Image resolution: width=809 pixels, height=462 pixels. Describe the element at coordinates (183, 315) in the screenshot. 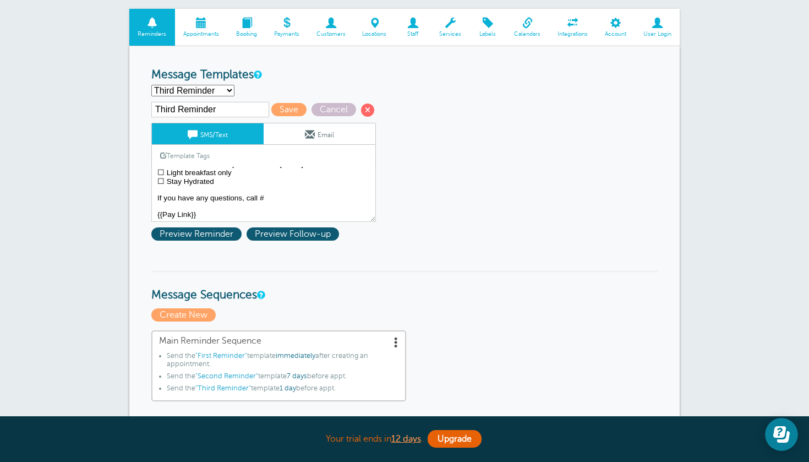

I see `span: Create New` at that location.